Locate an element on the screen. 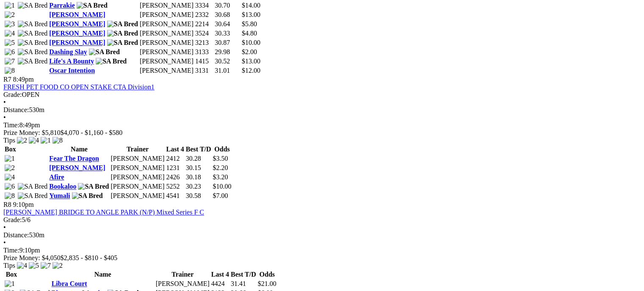  span: R8 is located at coordinates (7, 204).